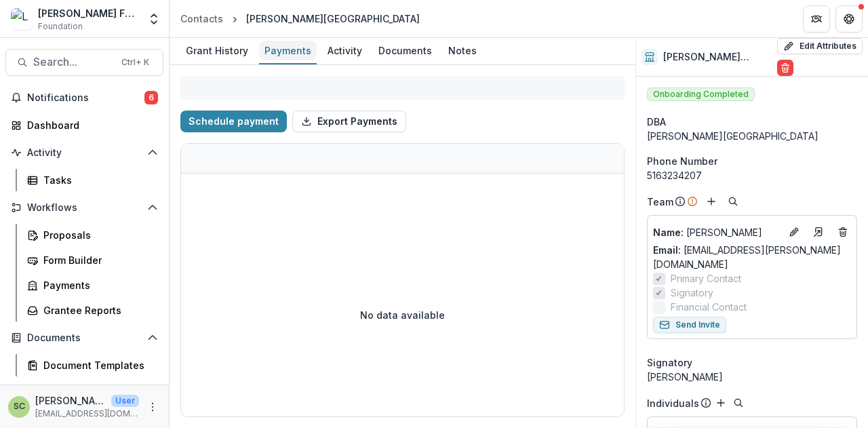 The width and height of the screenshot is (868, 428). I want to click on a: Proposals, so click(92, 234).